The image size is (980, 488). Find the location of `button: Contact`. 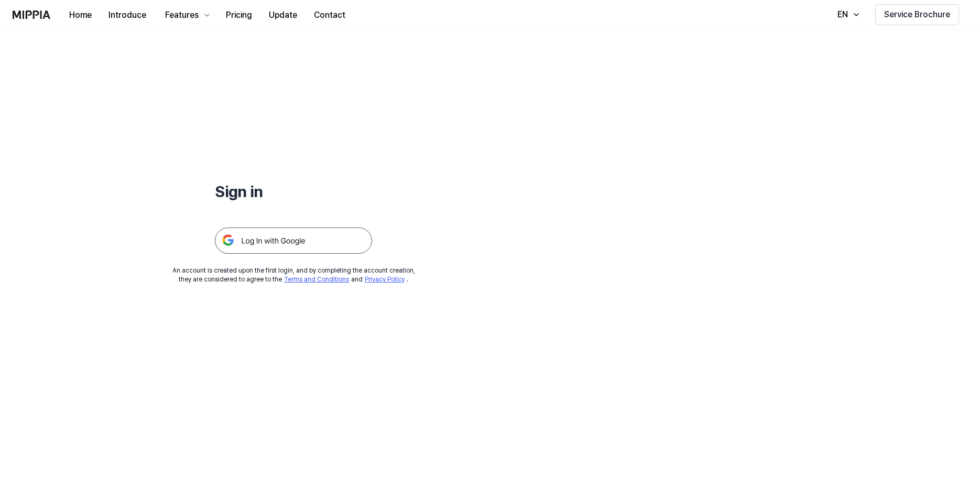

button: Contact is located at coordinates (330, 15).